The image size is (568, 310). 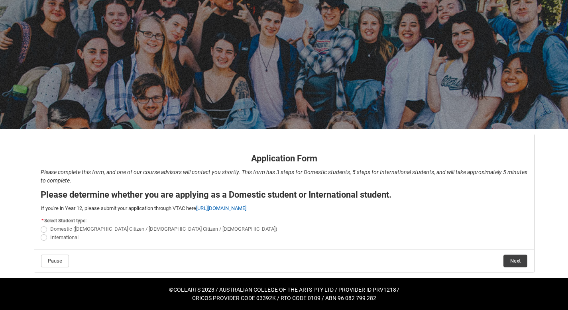 What do you see at coordinates (284, 208) in the screenshot?
I see `p: If you're in Year 12, please submit your application through VTAC here` at bounding box center [284, 208].